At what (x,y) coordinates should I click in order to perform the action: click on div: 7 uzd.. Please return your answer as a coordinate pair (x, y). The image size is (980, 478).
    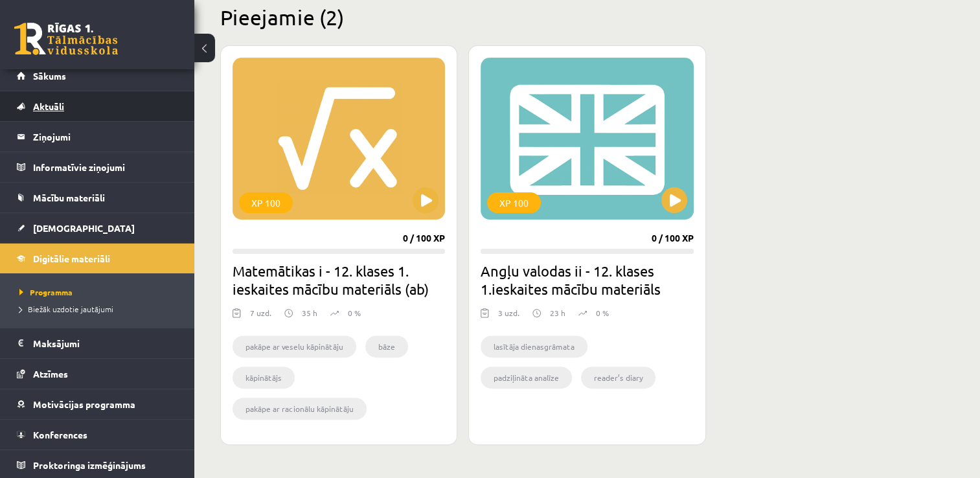
    Looking at the image, I should click on (261, 317).